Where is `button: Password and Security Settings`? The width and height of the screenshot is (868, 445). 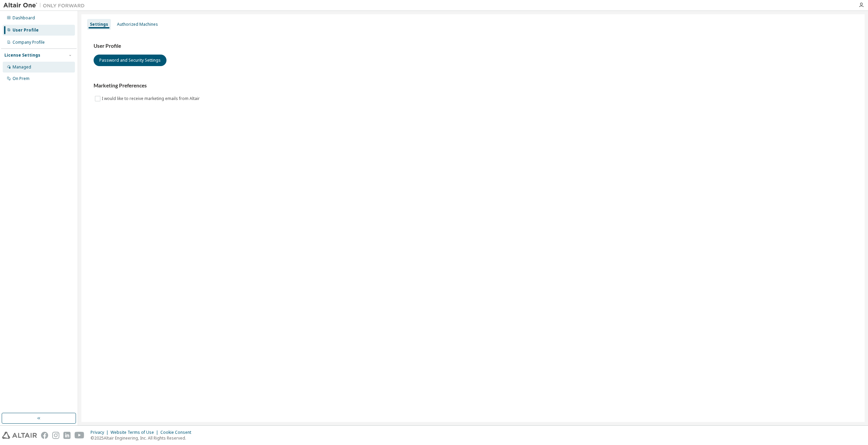 button: Password and Security Settings is located at coordinates (130, 60).